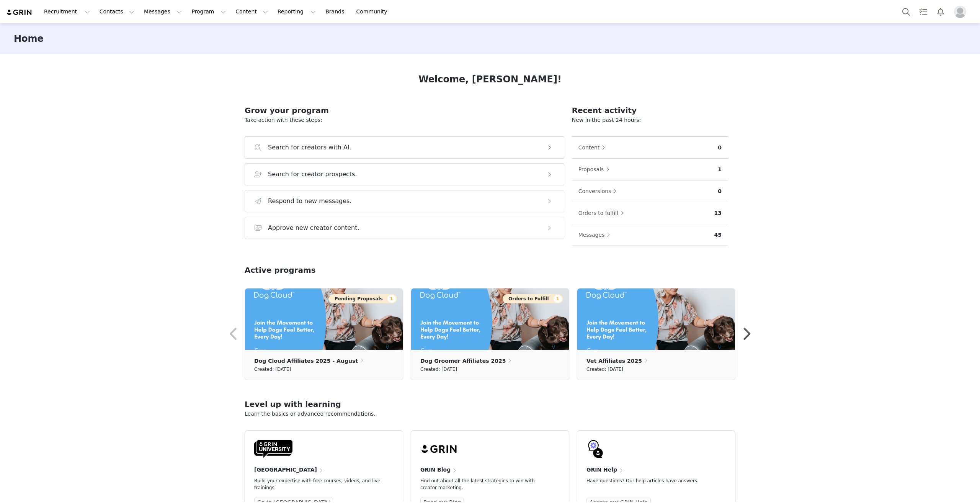 The width and height of the screenshot is (980, 503). What do you see at coordinates (29, 39) in the screenshot?
I see `h3: Home` at bounding box center [29, 39].